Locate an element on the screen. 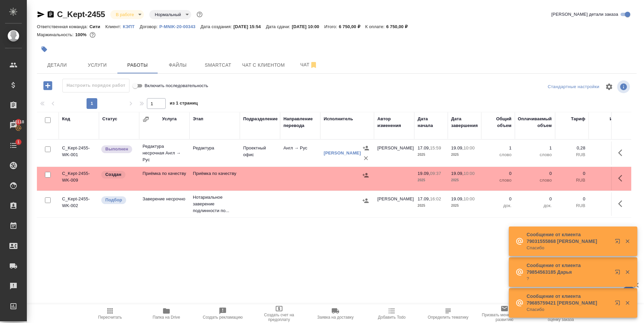 This screenshot has height=323, width=644. span: Пересчитать is located at coordinates (110, 318).